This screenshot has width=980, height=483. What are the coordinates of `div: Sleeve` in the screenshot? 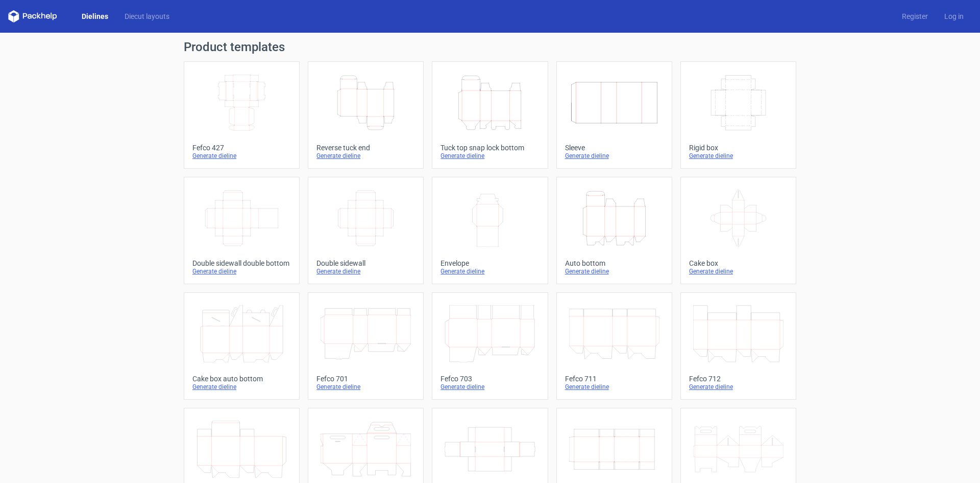 It's located at (614, 148).